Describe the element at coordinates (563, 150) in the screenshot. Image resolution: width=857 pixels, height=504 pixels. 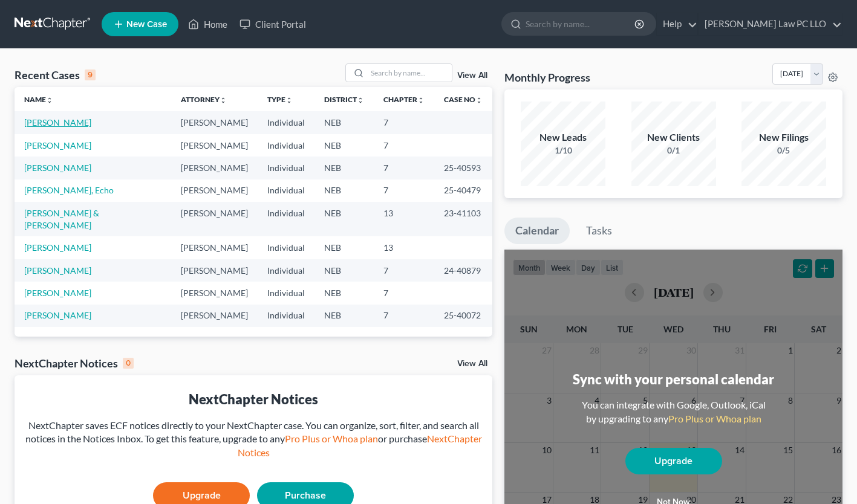
I see `div: 1/10` at that location.